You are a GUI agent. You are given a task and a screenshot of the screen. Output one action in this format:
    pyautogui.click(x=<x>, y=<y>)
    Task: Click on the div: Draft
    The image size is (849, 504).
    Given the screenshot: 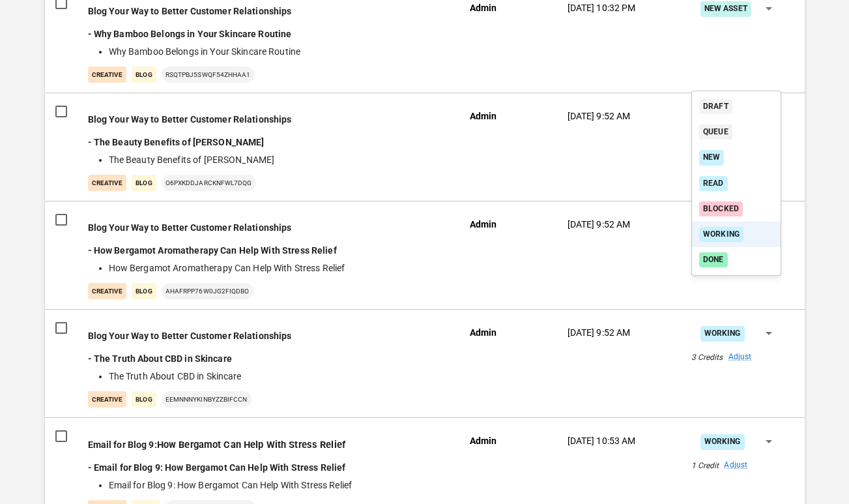 What is the action you would take?
    pyautogui.click(x=716, y=106)
    